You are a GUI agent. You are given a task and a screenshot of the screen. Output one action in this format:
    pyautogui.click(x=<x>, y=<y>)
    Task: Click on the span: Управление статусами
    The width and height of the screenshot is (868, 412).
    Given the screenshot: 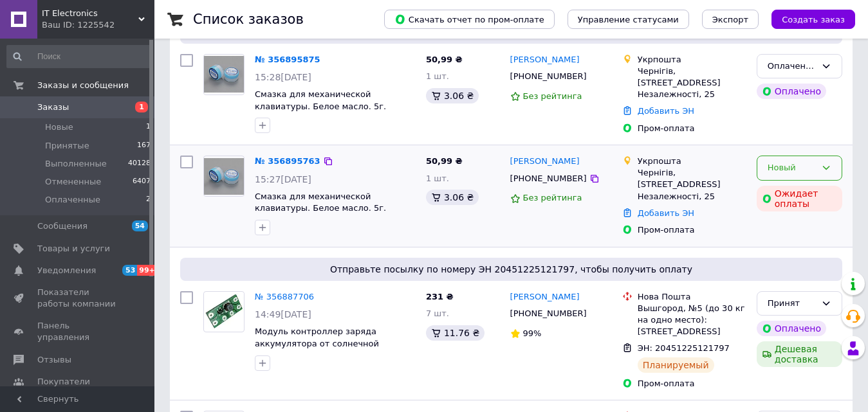 What is the action you would take?
    pyautogui.click(x=628, y=19)
    